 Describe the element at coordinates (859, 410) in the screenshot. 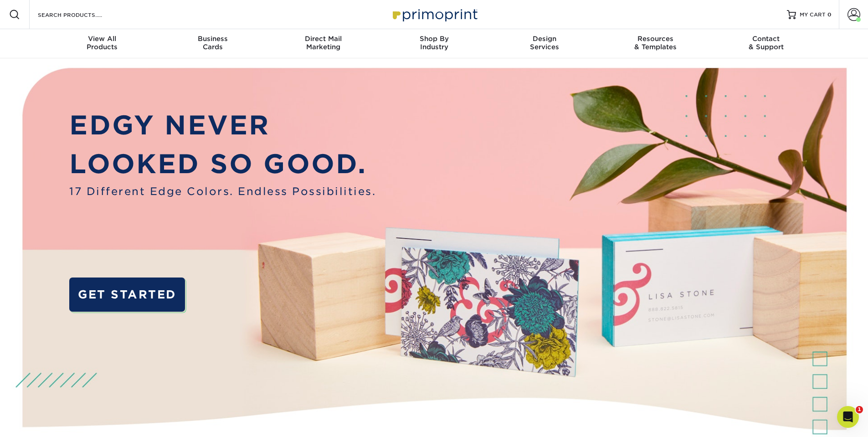

I see `span: 1` at that location.